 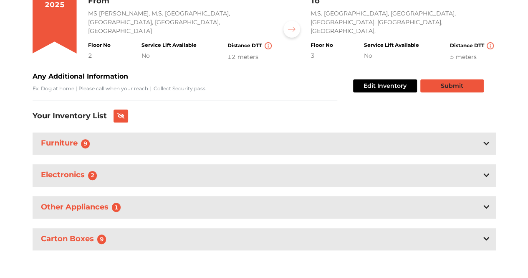 I want to click on div: 5 meters, so click(x=473, y=57).